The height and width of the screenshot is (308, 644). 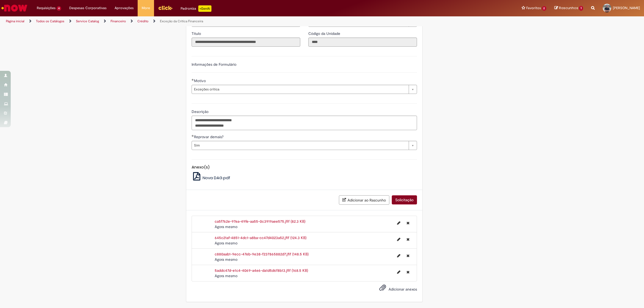 I want to click on span: Motivo, so click(x=200, y=81).